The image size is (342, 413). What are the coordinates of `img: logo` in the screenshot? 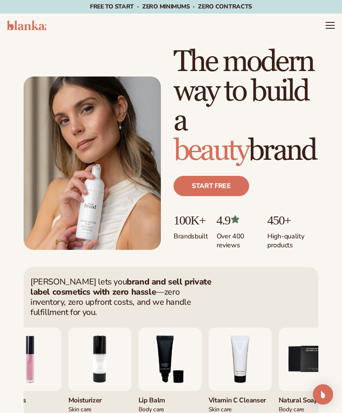 It's located at (27, 25).